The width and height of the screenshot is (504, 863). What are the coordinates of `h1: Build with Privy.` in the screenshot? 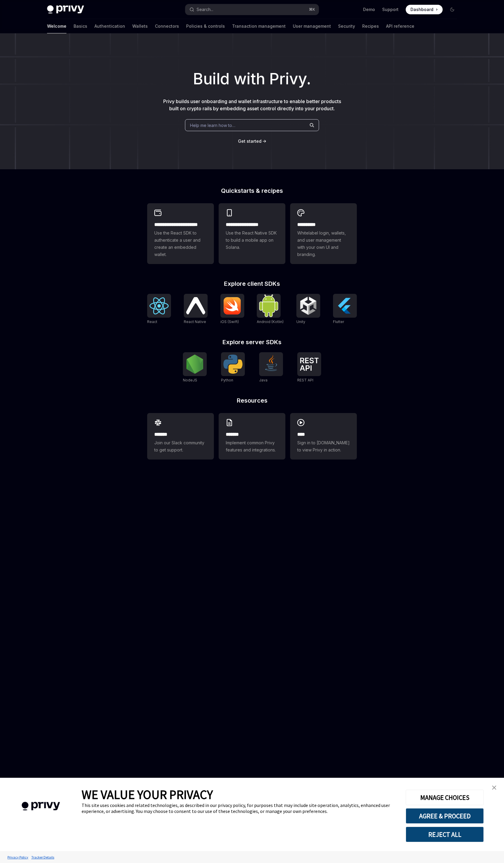 It's located at (252, 79).